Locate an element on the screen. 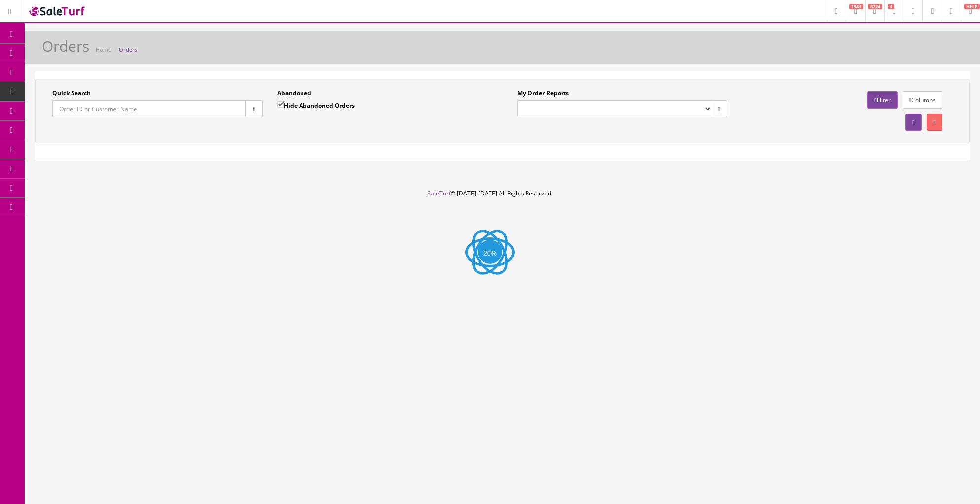 The height and width of the screenshot is (504, 980). span: 8724 is located at coordinates (876, 6).